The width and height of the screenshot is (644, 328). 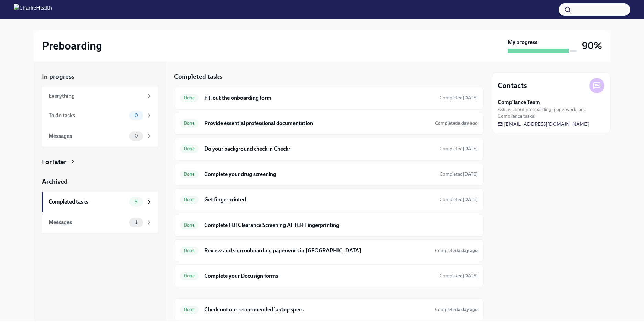 I want to click on strong: My progress, so click(x=523, y=42).